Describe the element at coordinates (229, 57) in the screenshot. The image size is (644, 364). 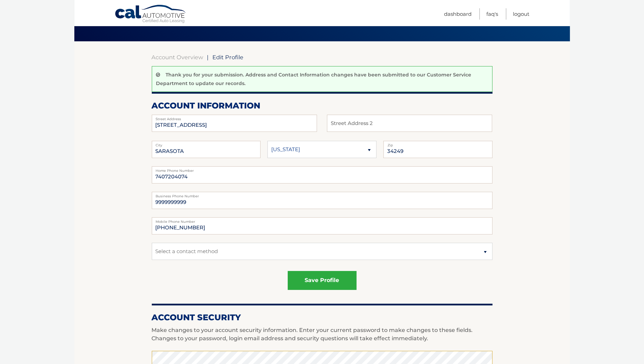
I see `span: Edit Profile` at that location.